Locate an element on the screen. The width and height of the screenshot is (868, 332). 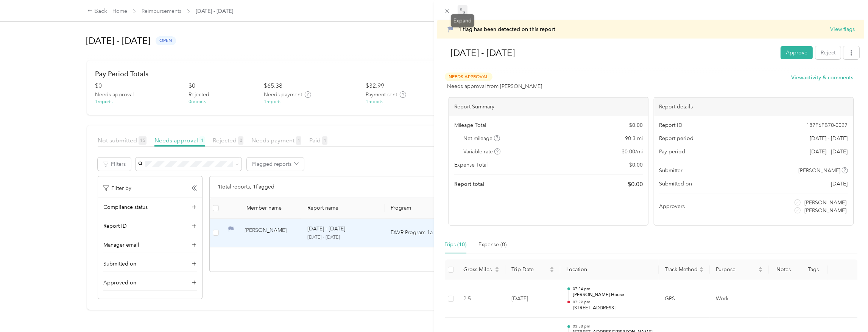
th: Purpose is located at coordinates (739, 270).